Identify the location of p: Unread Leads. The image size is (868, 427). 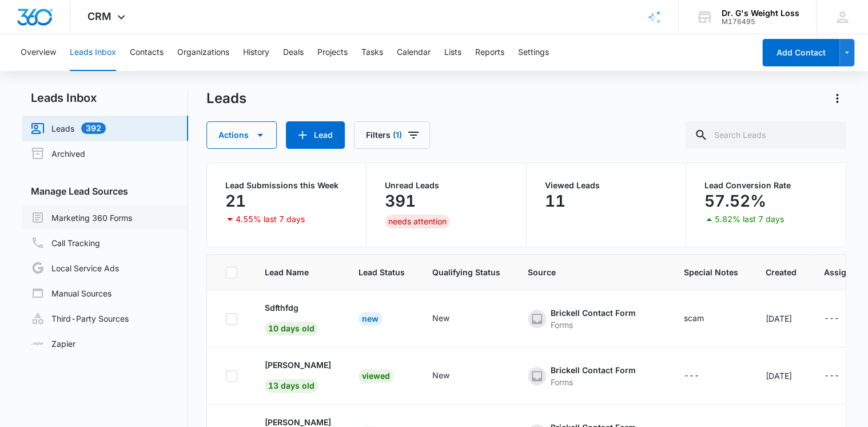
(447, 186).